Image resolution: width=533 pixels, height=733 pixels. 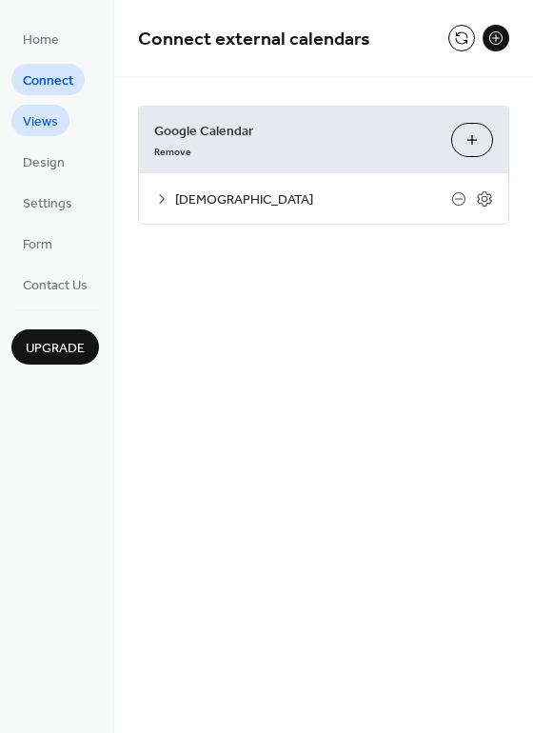 I want to click on span: Upgrade, so click(x=55, y=349).